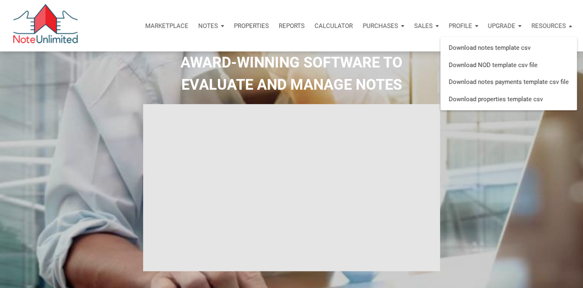 The image size is (583, 288). What do you see at coordinates (460, 26) in the screenshot?
I see `p: Profile` at bounding box center [460, 26].